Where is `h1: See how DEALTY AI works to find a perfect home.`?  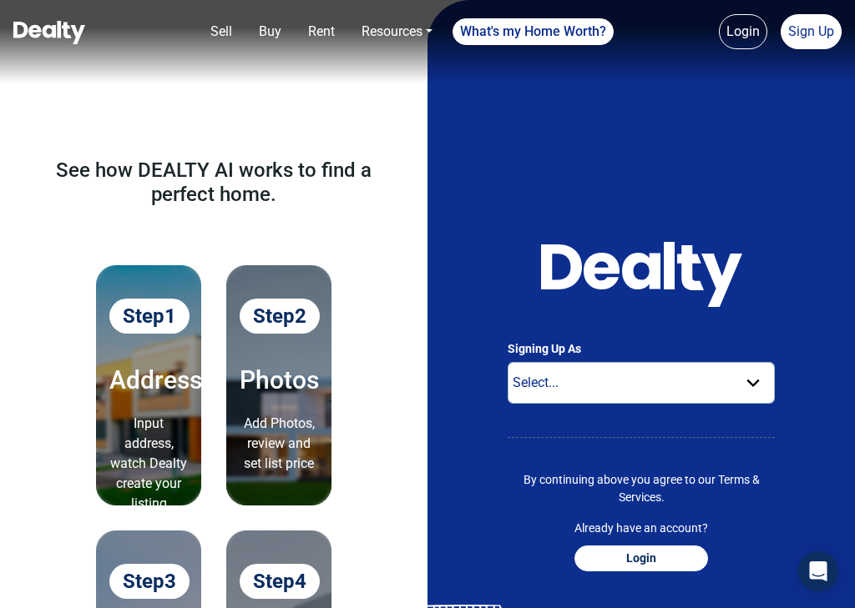 h1: See how DEALTY AI works to find a perfect home. is located at coordinates (214, 183).